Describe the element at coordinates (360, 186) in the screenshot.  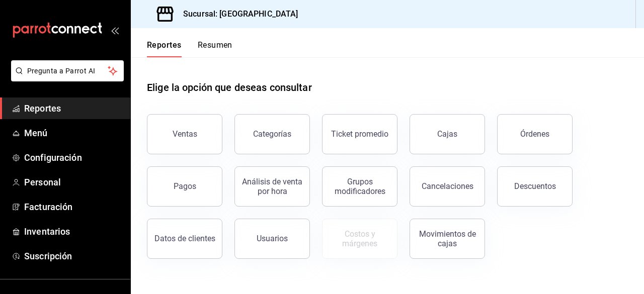
I see `button: Grupos modificadores` at that location.